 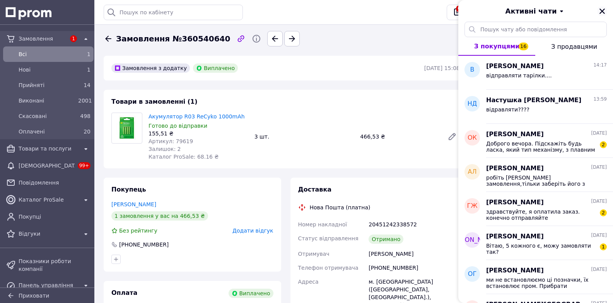 I want to click on span: Статус відправлення, so click(x=328, y=238).